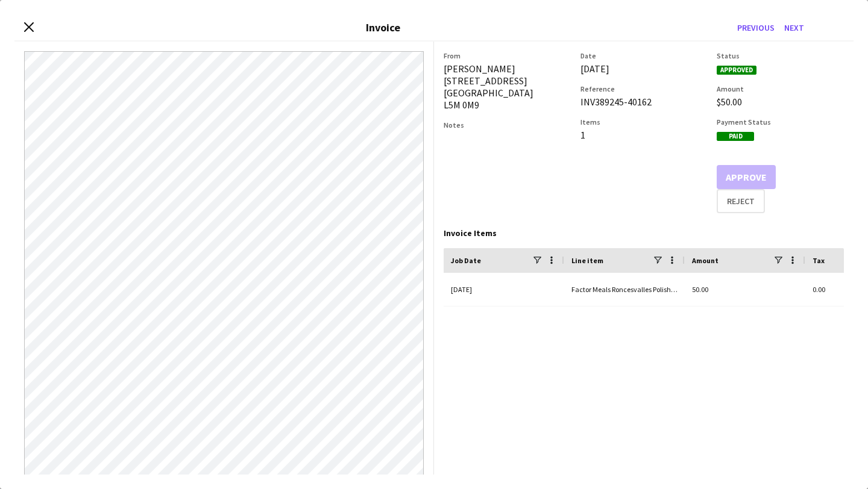 This screenshot has width=868, height=489. I want to click on span: Amount, so click(705, 260).